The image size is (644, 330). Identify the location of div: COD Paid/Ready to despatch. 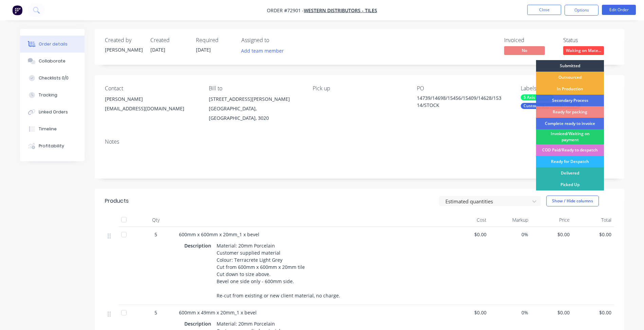
(570, 150).